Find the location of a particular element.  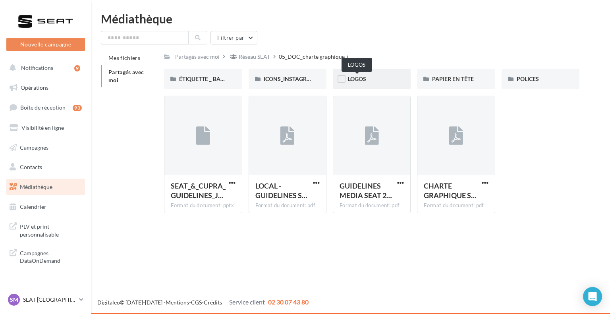

span: Partagés avec moi is located at coordinates (126, 76).